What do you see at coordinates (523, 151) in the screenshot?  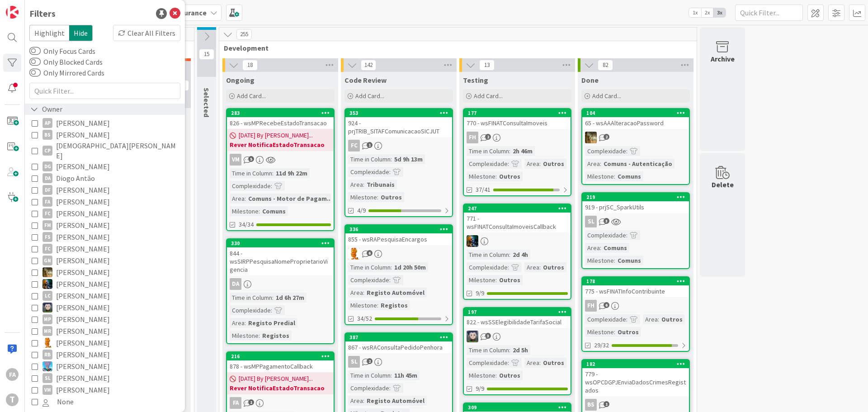 I see `div: 2h 46m` at bounding box center [523, 151].